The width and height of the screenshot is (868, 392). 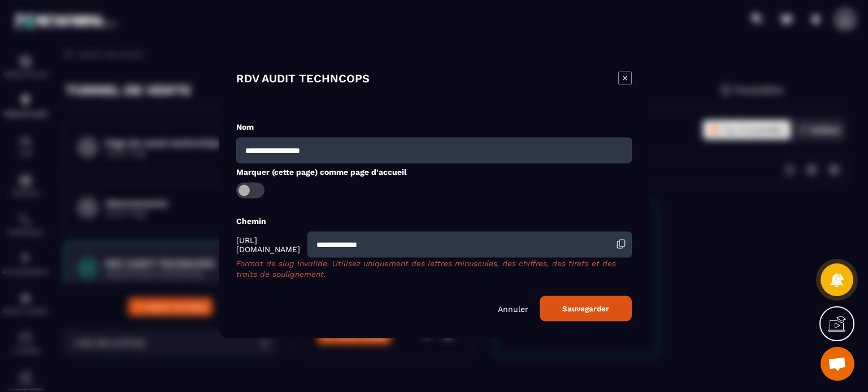 What do you see at coordinates (303, 79) in the screenshot?
I see `h4: RDV AUDIT TECHNCOPS` at bounding box center [303, 79].